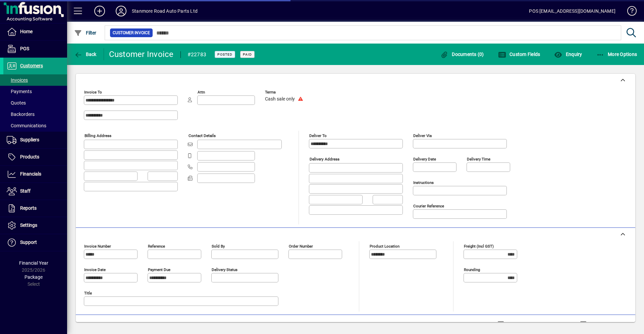 This screenshot has width=644, height=334. What do you see at coordinates (201, 92) in the screenshot?
I see `mat-label: Attn` at bounding box center [201, 92].